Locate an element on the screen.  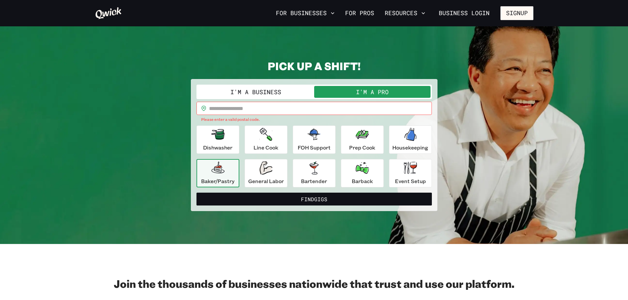
button: For Businesses is located at coordinates (305, 13).